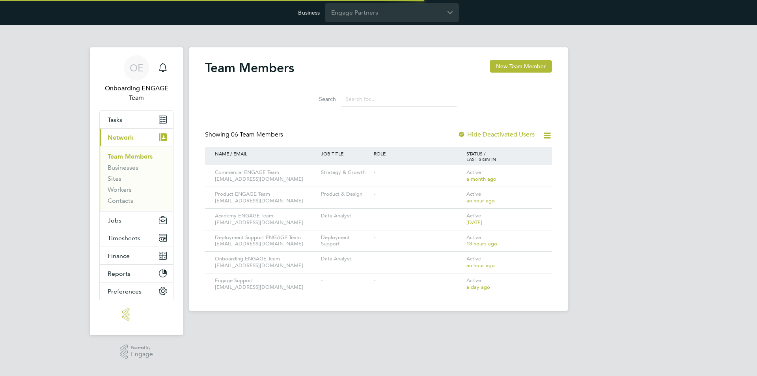 This screenshot has height=376, width=757. Describe the element at coordinates (245, 134) in the screenshot. I see `div: Showing` at that location.